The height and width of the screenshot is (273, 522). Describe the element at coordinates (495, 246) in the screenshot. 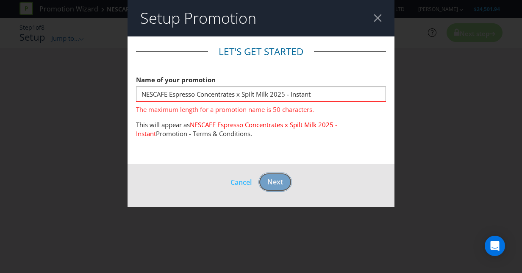

I see `div: Open Intercom Messenger` at that location.